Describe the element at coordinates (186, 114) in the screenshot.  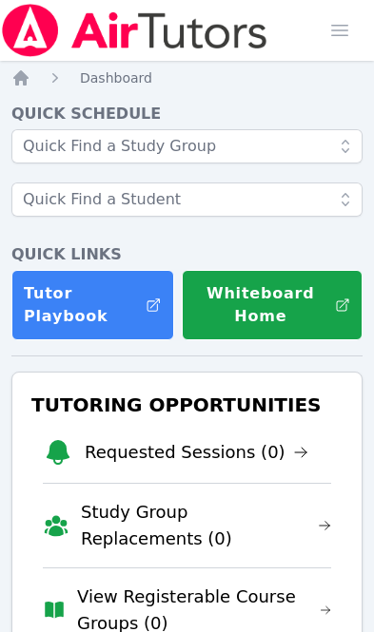
I see `h4: Quick Schedule` at that location.